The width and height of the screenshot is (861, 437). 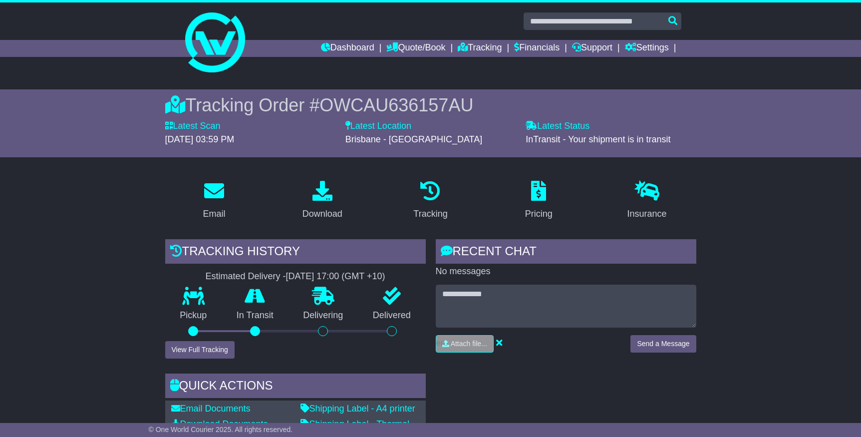 What do you see at coordinates (200, 349) in the screenshot?
I see `button: View Full Tracking` at bounding box center [200, 349].